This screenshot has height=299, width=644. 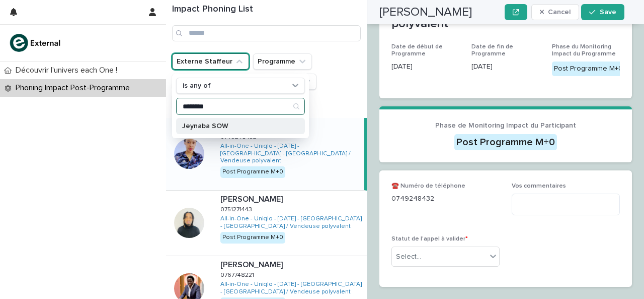 I want to click on p: Jeynaba SOW, so click(x=235, y=126).